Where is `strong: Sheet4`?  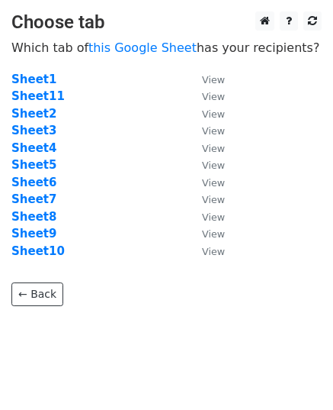
strong: Sheet4 is located at coordinates (34, 148).